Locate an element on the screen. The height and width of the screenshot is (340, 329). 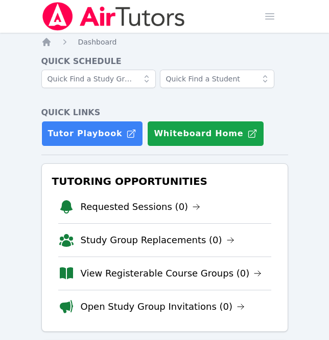
h4: Quick Links is located at coordinates (165, 113).